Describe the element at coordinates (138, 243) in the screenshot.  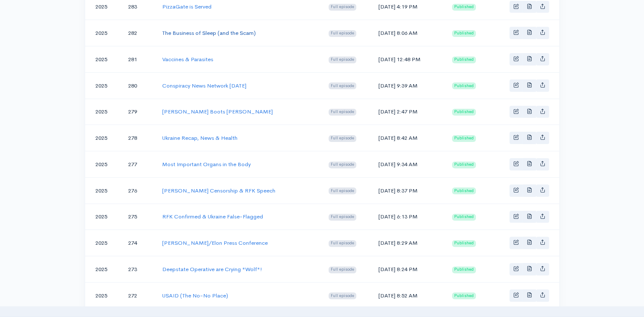
I see `td: 274` at that location.